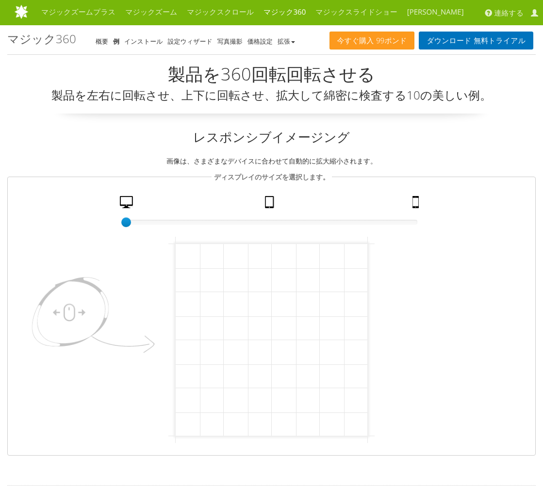 This screenshot has height=492, width=543. Describe the element at coordinates (508, 13) in the screenshot. I see `span: 連絡する` at that location.